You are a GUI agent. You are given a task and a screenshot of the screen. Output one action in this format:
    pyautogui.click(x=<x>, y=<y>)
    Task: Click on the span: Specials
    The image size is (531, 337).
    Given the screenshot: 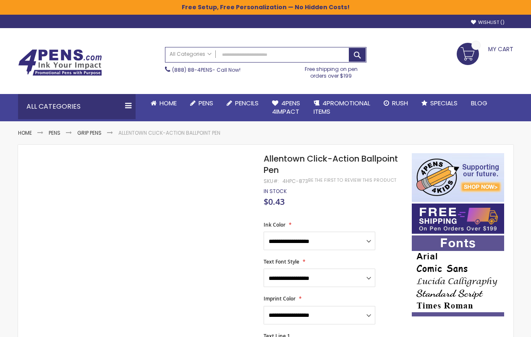 What is the action you would take?
    pyautogui.click(x=444, y=103)
    